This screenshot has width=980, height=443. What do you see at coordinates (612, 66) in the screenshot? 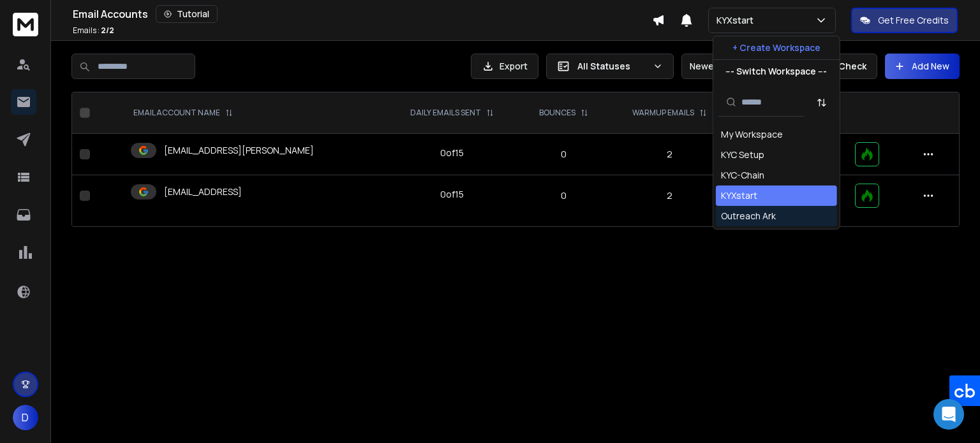
I see `p: All Statuses` at bounding box center [612, 66].